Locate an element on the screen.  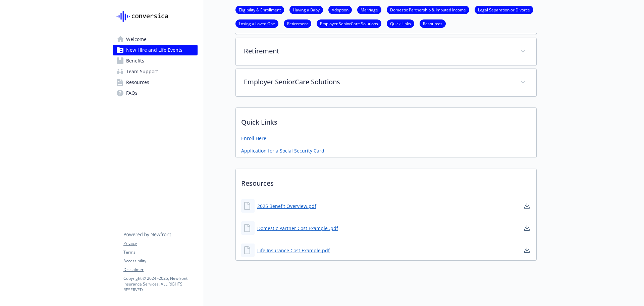
a: New Hire and Life Events is located at coordinates (155, 50).